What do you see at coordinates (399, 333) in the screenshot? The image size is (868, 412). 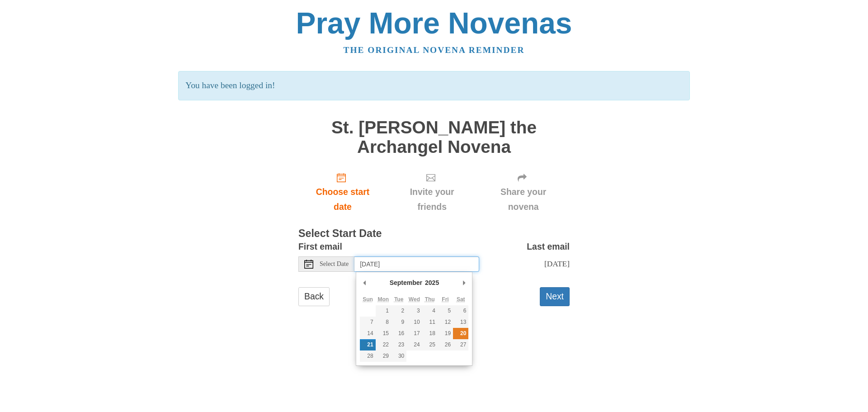 I see `button: 16` at bounding box center [399, 333].